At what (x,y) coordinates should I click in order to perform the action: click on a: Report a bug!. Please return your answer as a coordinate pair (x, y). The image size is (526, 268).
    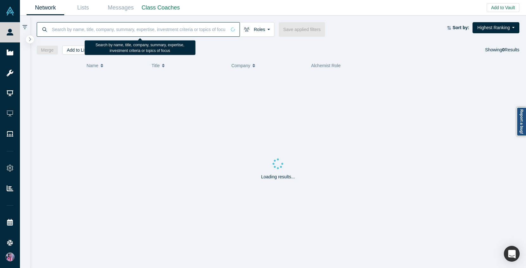
    Looking at the image, I should click on (521, 122).